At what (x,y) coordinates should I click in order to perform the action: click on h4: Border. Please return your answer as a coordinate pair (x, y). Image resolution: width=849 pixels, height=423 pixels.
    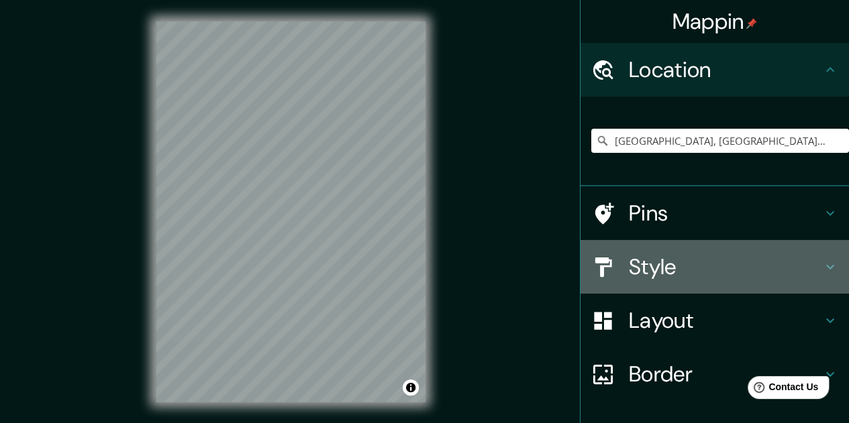
    Looking at the image, I should click on (725, 374).